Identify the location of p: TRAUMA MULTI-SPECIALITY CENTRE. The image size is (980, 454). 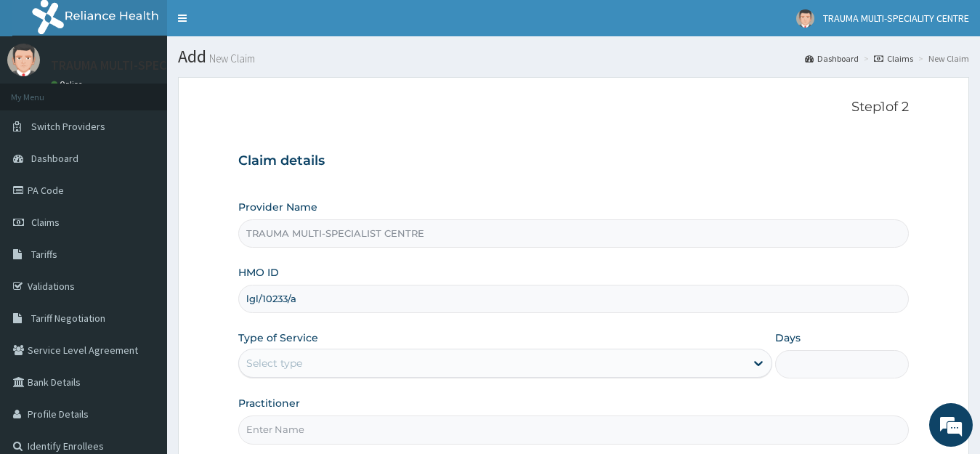
(149, 65).